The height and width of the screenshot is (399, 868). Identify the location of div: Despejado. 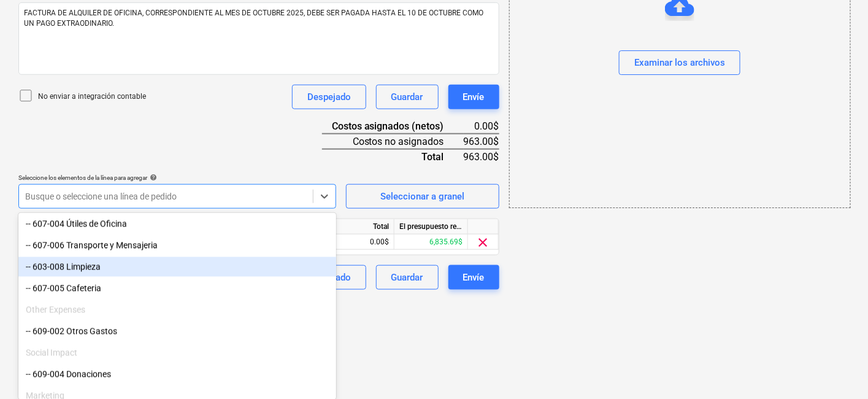
(329, 97).